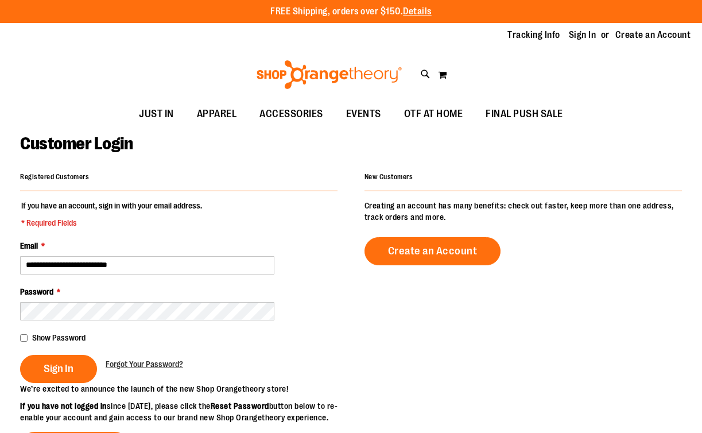 The height and width of the screenshot is (433, 702). Describe the element at coordinates (351, 11) in the screenshot. I see `p: FREE Shipping, orders over $150.` at that location.